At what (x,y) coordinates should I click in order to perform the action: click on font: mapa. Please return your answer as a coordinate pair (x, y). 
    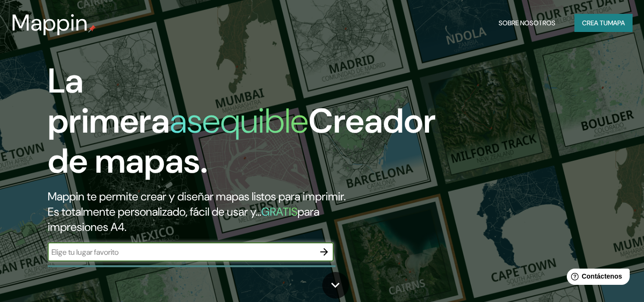
    Looking at the image, I should click on (616, 23).